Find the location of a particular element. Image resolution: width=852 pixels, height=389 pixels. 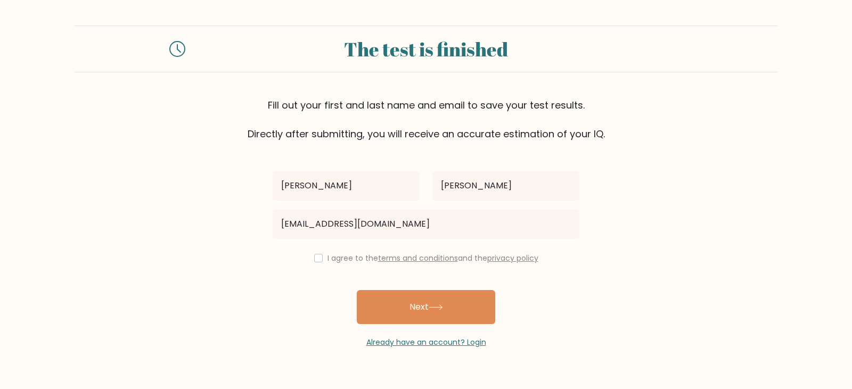

input: First name is located at coordinates (346, 186).